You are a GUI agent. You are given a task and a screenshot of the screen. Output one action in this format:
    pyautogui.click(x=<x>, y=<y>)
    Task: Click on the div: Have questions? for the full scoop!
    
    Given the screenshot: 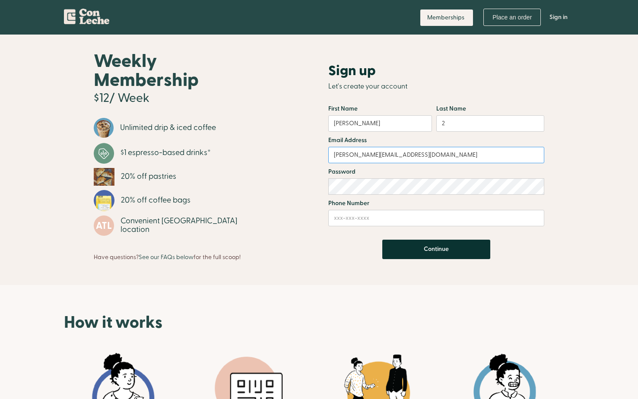 What is the action you would take?
    pyautogui.click(x=167, y=256)
    